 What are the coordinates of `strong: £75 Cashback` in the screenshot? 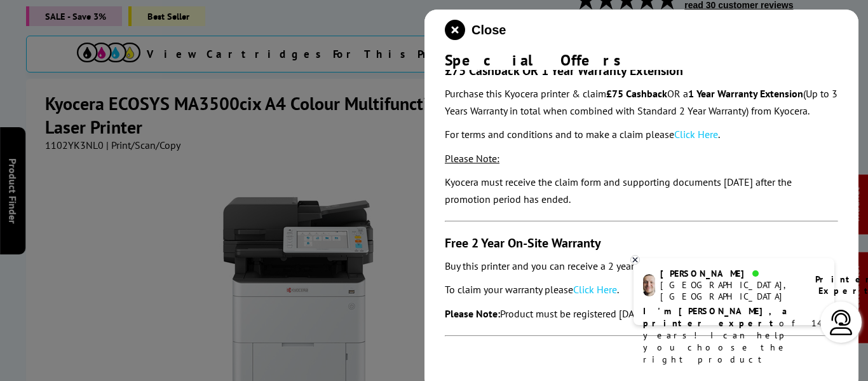 It's located at (636, 93).